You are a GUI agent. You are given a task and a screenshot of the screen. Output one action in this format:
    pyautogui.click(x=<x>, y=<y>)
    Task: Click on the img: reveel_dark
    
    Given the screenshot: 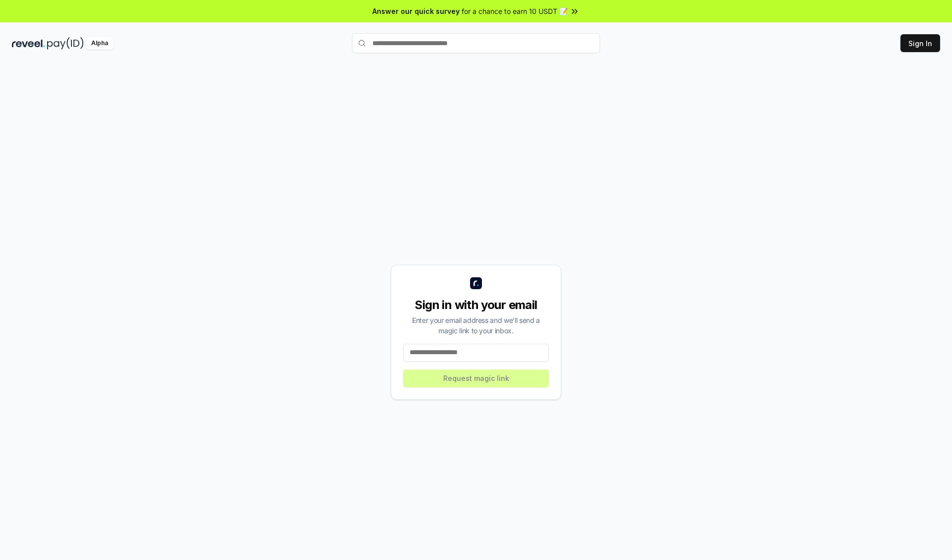 What is the action you would take?
    pyautogui.click(x=28, y=43)
    